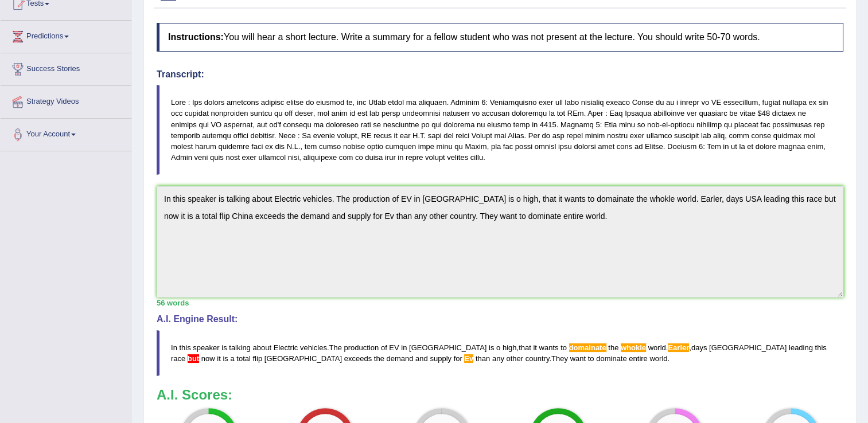 The width and height of the screenshot is (868, 423). I want to click on span: other, so click(515, 358).